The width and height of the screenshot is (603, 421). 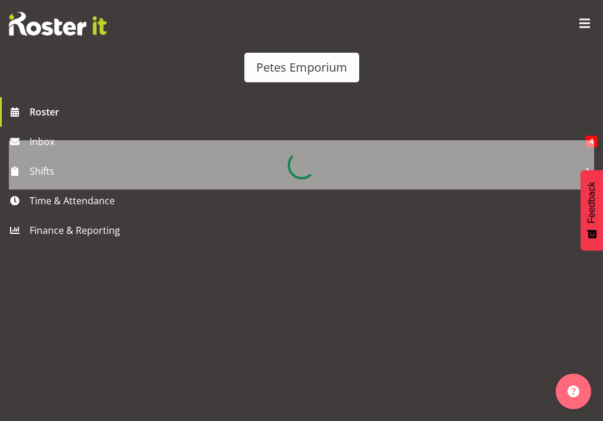 What do you see at coordinates (302, 67) in the screenshot?
I see `div: Petes Emporium` at bounding box center [302, 67].